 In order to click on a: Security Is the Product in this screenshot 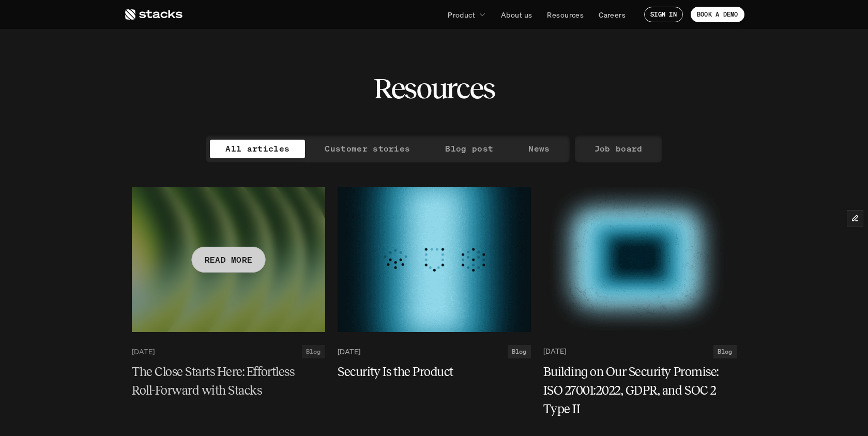, I will do `click(434, 372)`.